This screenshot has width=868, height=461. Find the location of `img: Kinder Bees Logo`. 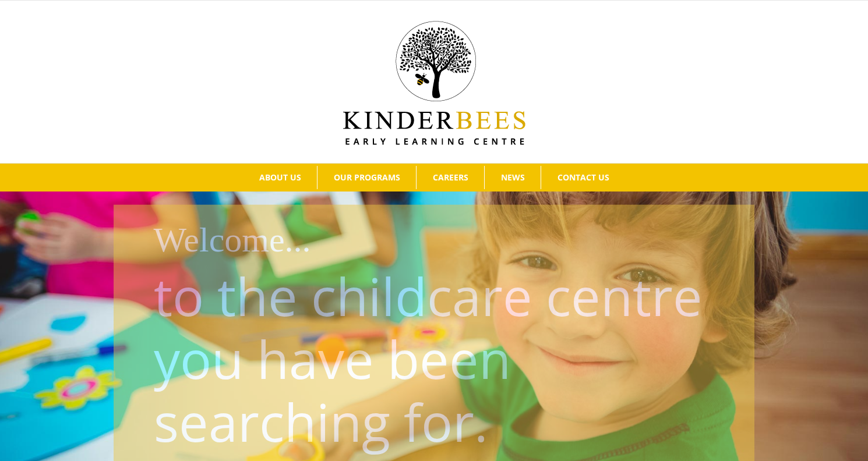

img: Kinder Bees Logo is located at coordinates (434, 82).